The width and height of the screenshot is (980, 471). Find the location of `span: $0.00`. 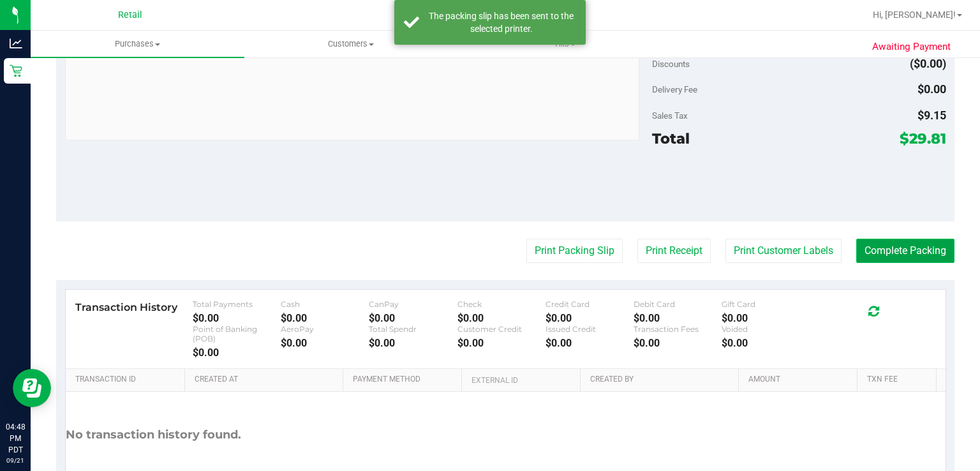

span: $0.00 is located at coordinates (932, 89).